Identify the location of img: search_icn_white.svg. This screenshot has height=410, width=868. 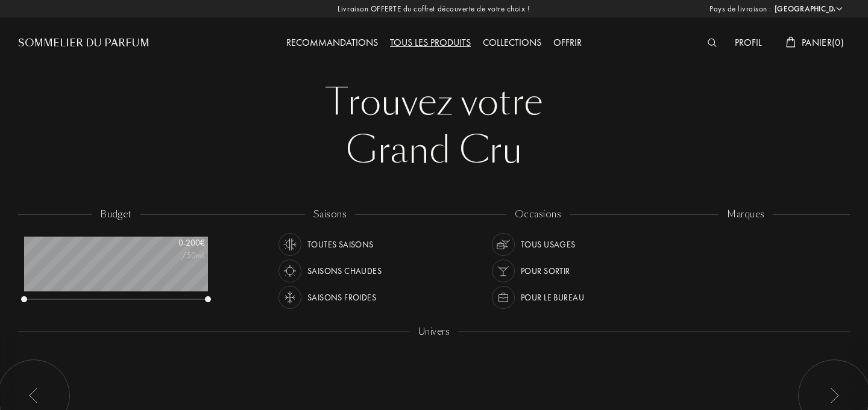
(712, 43).